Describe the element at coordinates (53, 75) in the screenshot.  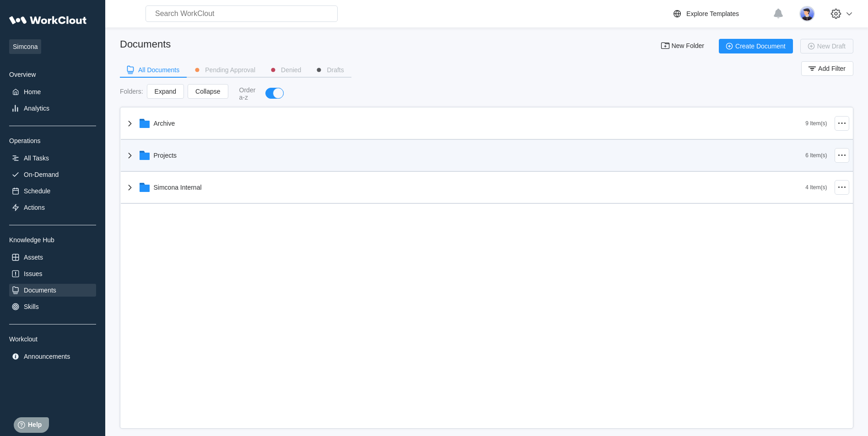
I see `div: Overview` at that location.